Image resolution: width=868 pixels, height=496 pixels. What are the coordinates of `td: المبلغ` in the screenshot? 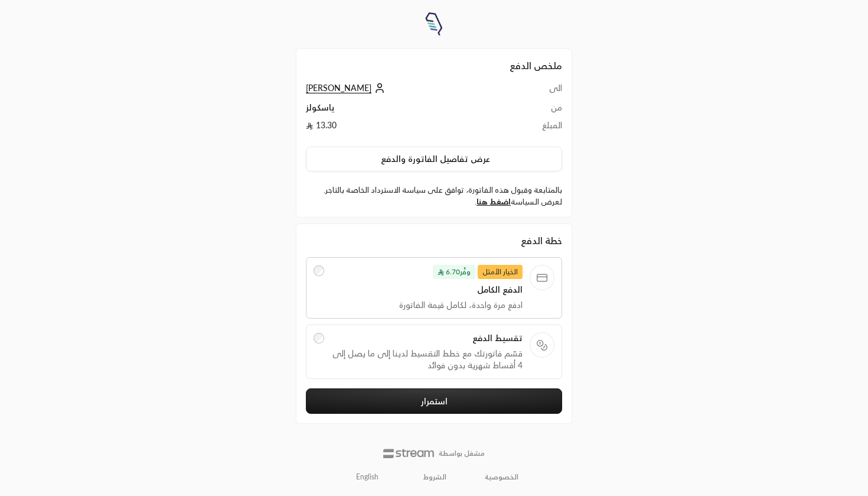 It's located at (537, 128).